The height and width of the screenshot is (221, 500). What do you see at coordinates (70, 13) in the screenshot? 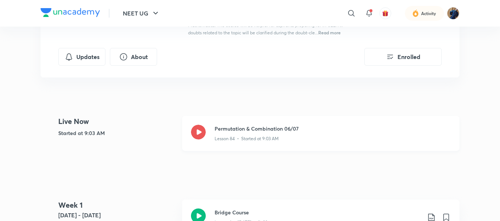
I see `img: Company Logo` at bounding box center [70, 13].